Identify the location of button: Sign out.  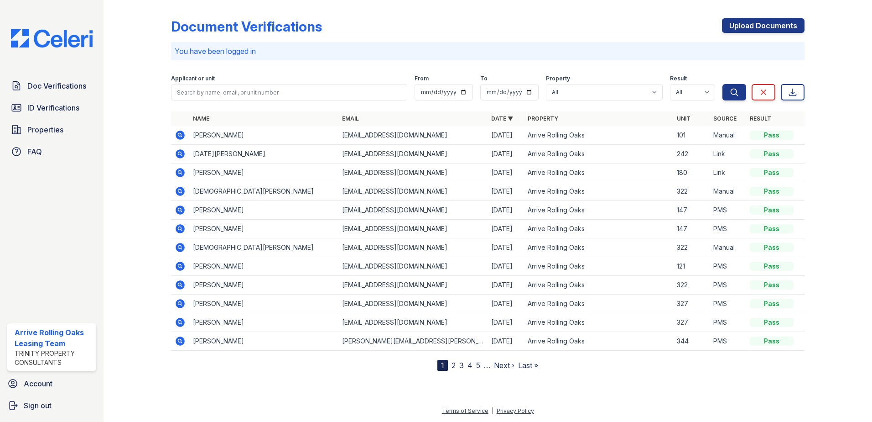
(52, 405).